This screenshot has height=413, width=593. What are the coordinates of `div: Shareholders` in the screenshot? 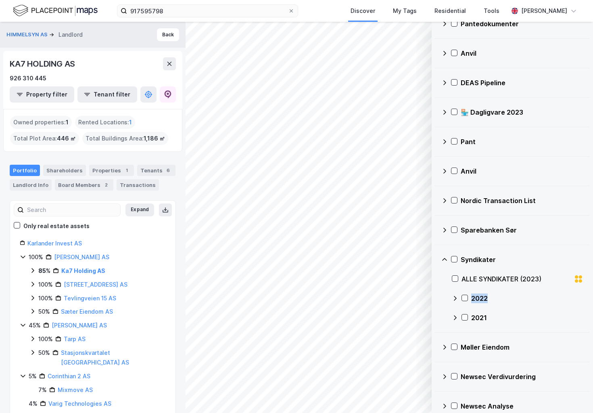 It's located at (65, 170).